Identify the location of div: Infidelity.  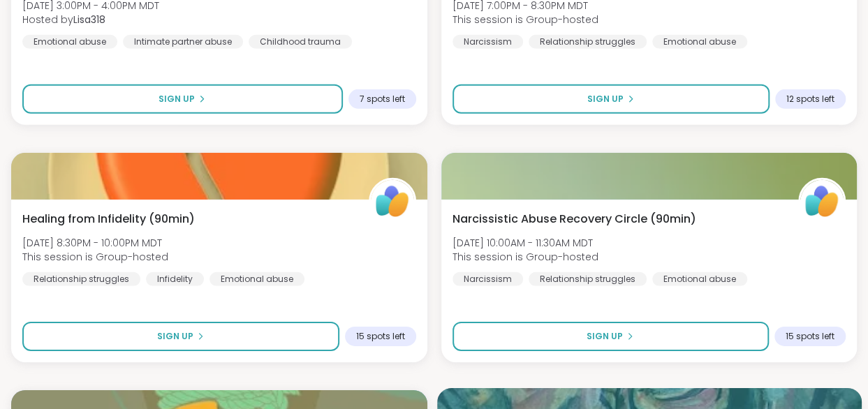
(175, 279).